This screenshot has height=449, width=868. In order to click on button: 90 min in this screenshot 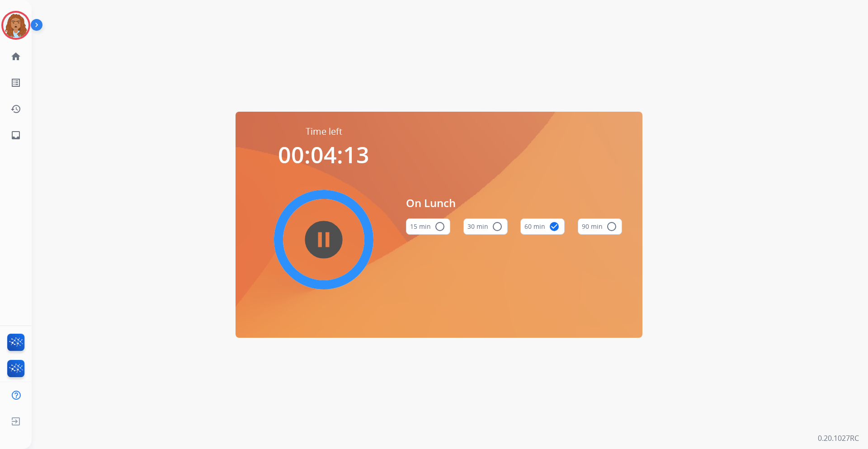, I will do `click(600, 226)`.